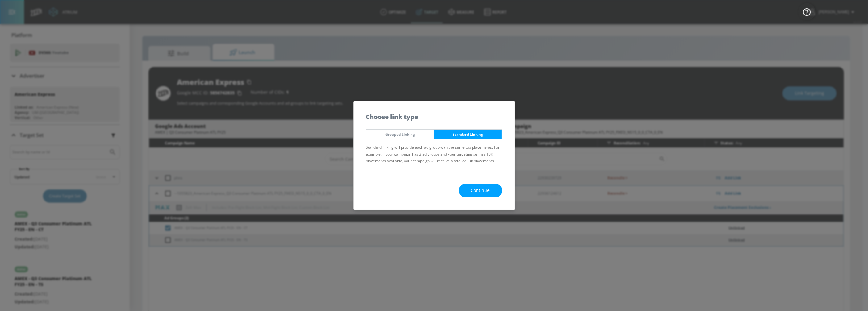 The width and height of the screenshot is (868, 311). What do you see at coordinates (400, 134) in the screenshot?
I see `button: Grouped Linking` at bounding box center [400, 134].